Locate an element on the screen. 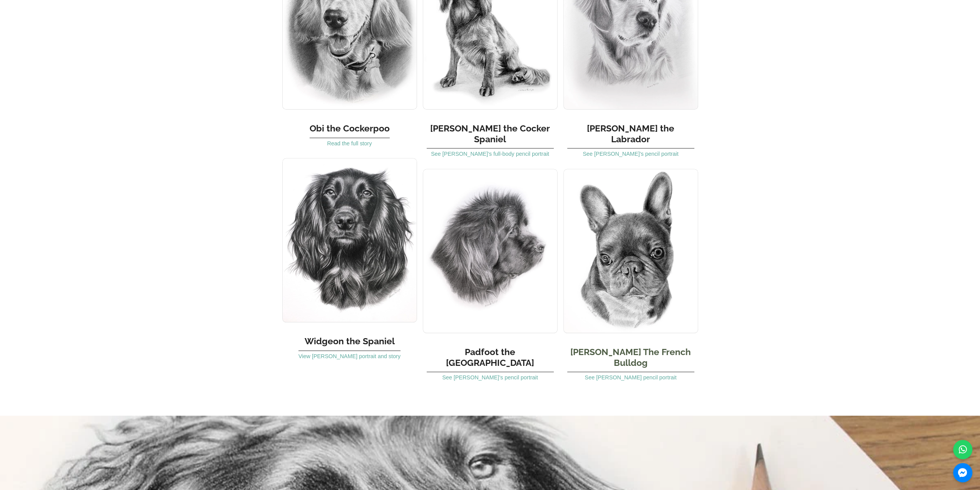 The width and height of the screenshot is (980, 490). img: Leon the French Bulldog – Pencil Portrait is located at coordinates (631, 251).